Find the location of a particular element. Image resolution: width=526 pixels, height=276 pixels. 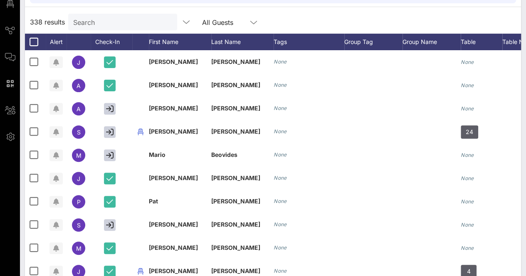

span: 24 is located at coordinates (469, 132).